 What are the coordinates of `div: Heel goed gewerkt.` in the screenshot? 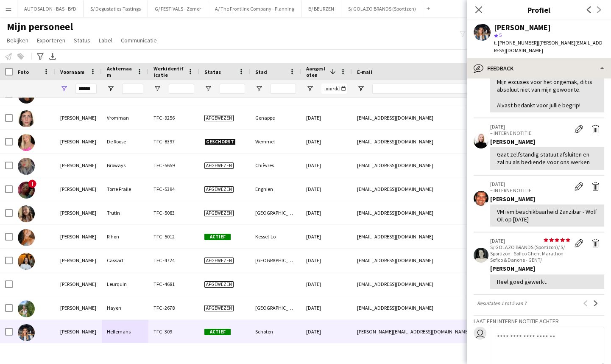 It's located at (547, 282).